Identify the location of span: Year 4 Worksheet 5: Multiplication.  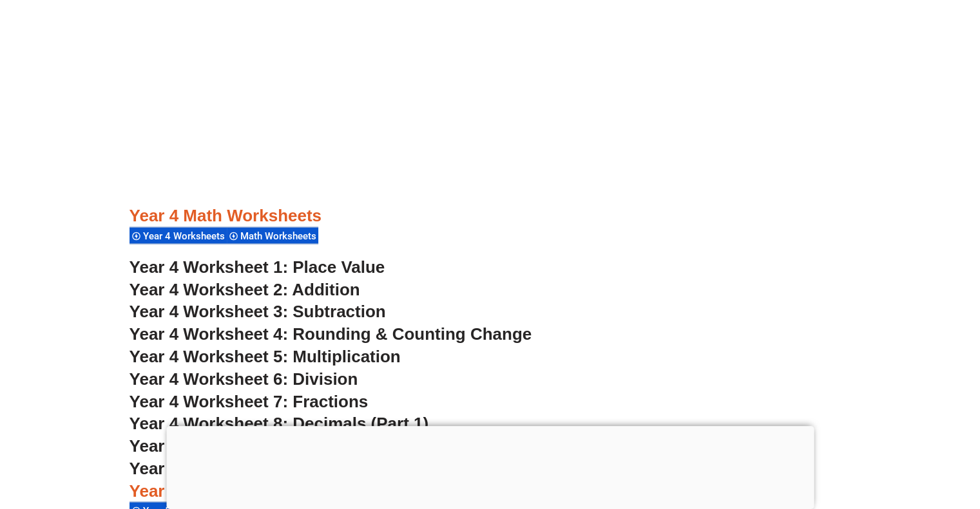
(265, 356).